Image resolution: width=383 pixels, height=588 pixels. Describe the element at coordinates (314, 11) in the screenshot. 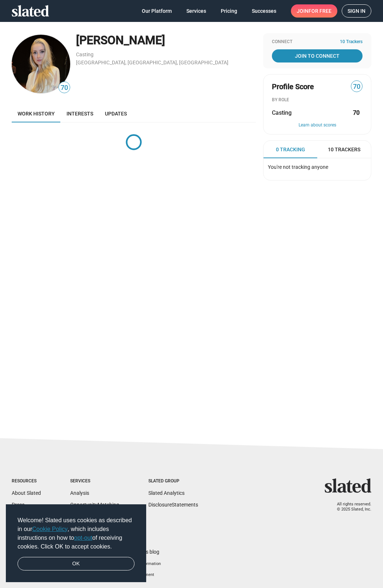

I see `span: Join` at that location.